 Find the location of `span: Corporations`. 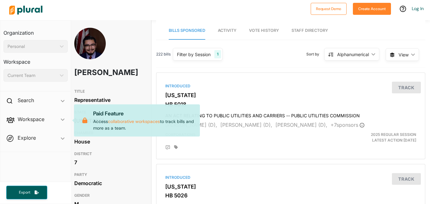

span: Corporations is located at coordinates (181, 134).